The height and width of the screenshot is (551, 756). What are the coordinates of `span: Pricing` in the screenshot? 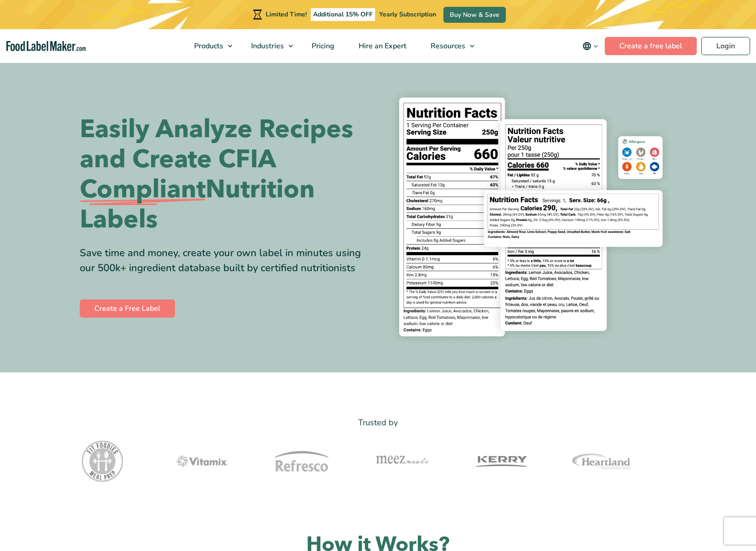 It's located at (322, 46).